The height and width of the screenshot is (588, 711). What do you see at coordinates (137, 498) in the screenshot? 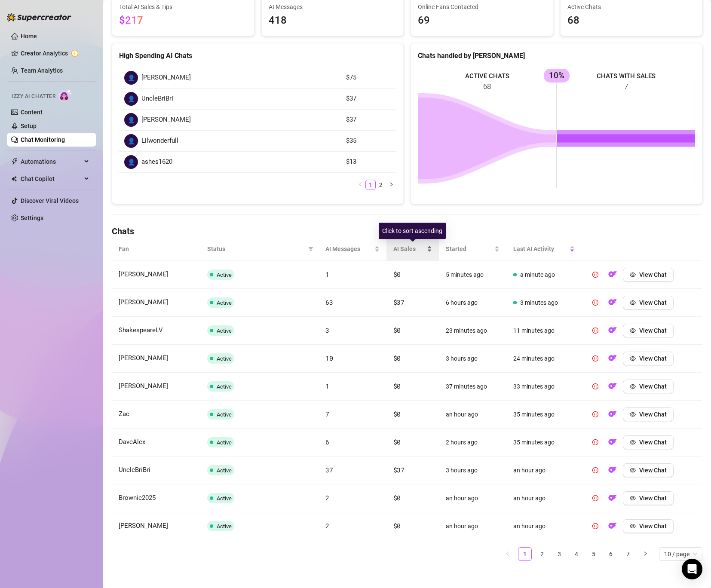
I see `span: Brownie2025` at bounding box center [137, 498].